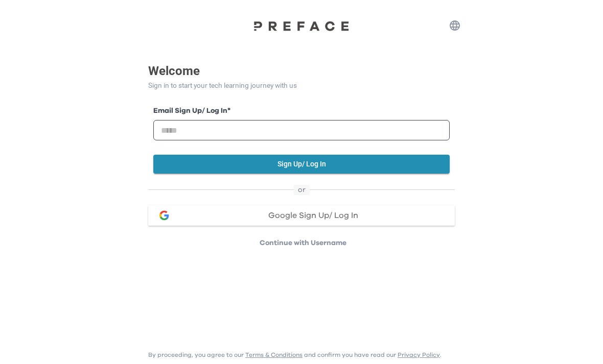 The image size is (603, 364). I want to click on span: Google Sign Up/ Log In, so click(313, 216).